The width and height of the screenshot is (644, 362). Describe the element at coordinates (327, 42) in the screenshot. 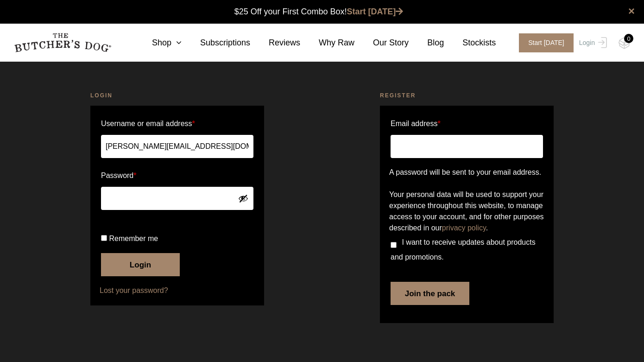

I see `a: Why Raw` at that location.